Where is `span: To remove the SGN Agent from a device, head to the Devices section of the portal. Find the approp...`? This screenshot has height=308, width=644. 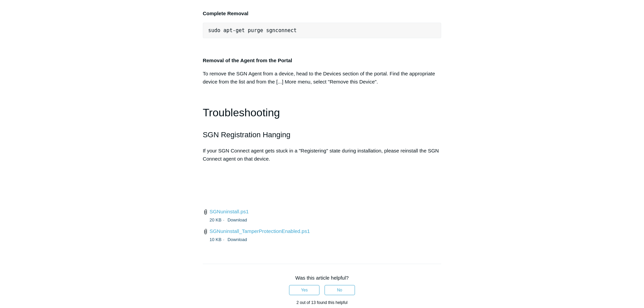
span: To remove the SGN Agent from a device, head to the Devices section of the portal. Find the approp... is located at coordinates (319, 77).